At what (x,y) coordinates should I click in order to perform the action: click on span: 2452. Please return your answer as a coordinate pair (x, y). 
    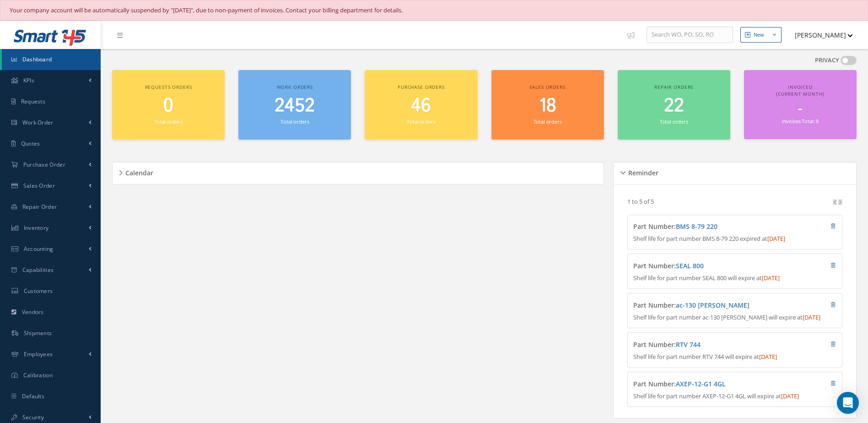
    Looking at the image, I should click on (294, 105).